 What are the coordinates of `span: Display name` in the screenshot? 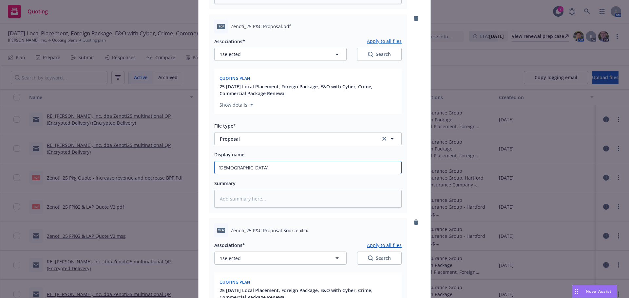 It's located at (229, 155).